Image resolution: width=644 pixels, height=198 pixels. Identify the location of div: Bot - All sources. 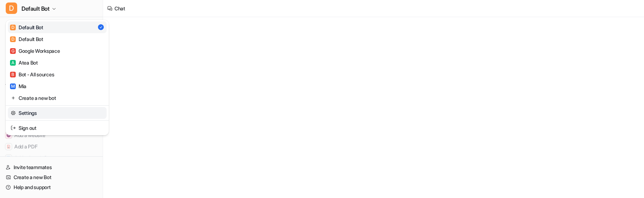
(32, 74).